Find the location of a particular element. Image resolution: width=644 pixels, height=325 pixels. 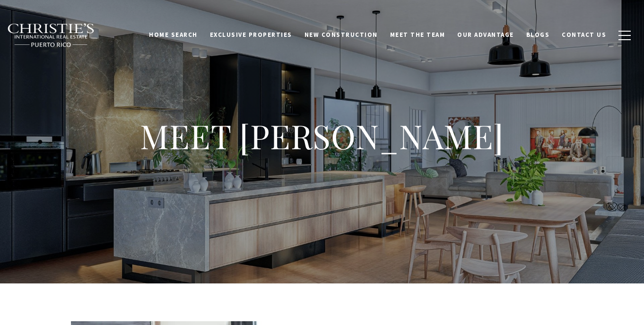

span: Blogs is located at coordinates (538, 35).